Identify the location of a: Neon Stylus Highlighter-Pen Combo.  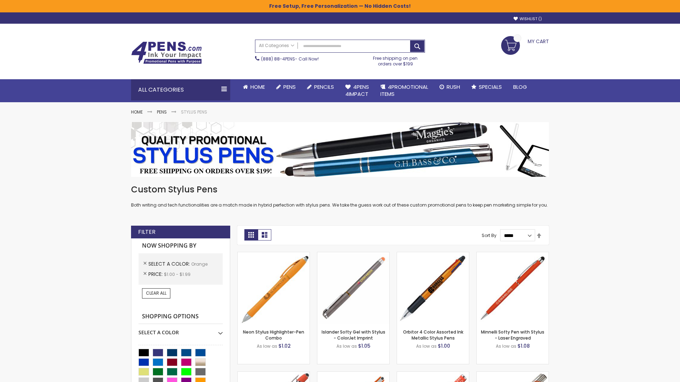
(273, 335).